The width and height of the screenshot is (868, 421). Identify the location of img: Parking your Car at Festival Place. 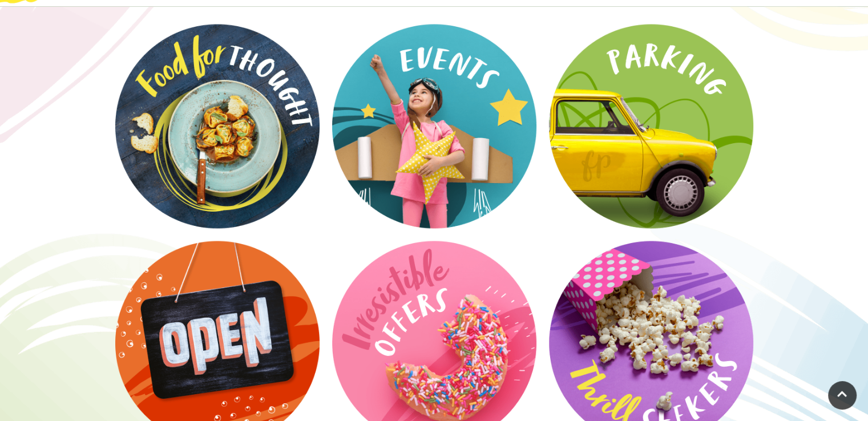
(651, 126).